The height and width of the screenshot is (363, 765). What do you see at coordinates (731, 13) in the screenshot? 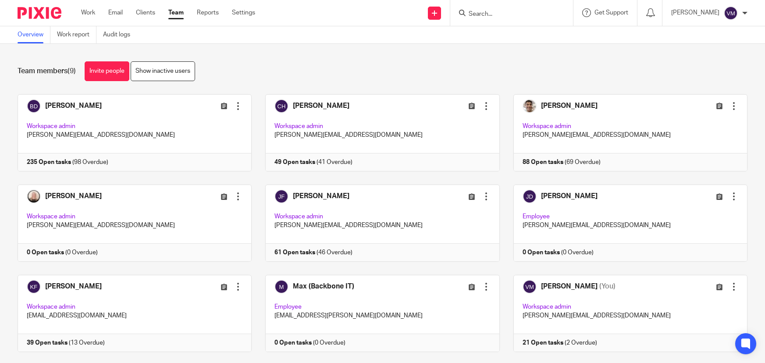
I see `img: svg%3E` at bounding box center [731, 13].